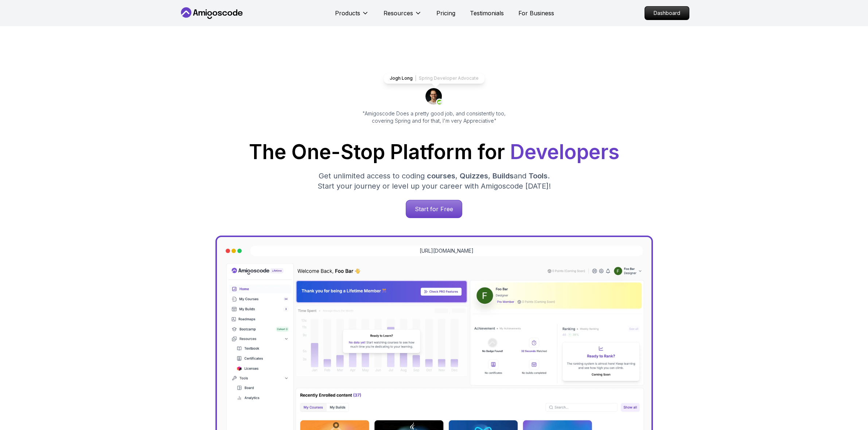 Image resolution: width=868 pixels, height=430 pixels. Describe the element at coordinates (434, 117) in the screenshot. I see `p: "Amigoscode Does a pretty good job, and consistently too, covering Spring and for that, I'm very ...` at that location.